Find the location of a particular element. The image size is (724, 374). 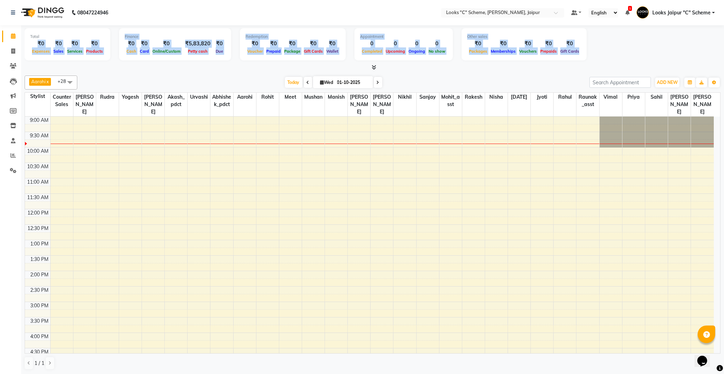

div: Appointment is located at coordinates (403, 37).